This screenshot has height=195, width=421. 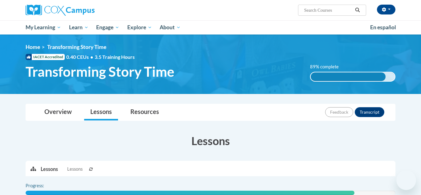 I want to click on span: Engage, so click(x=108, y=27).